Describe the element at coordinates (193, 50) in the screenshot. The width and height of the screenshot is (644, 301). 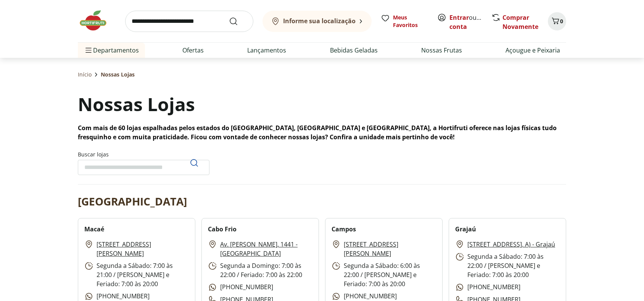
I see `a: Ofertas` at that location.